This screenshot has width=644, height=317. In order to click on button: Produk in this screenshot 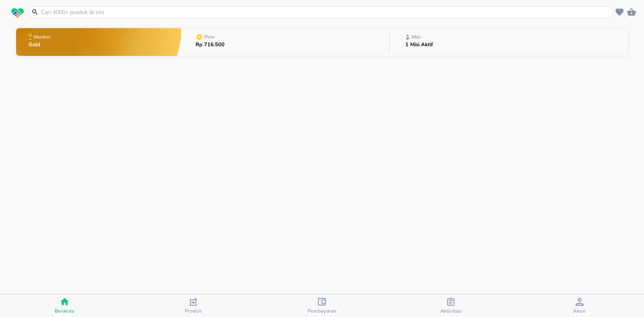, I will do `click(193, 306)`.